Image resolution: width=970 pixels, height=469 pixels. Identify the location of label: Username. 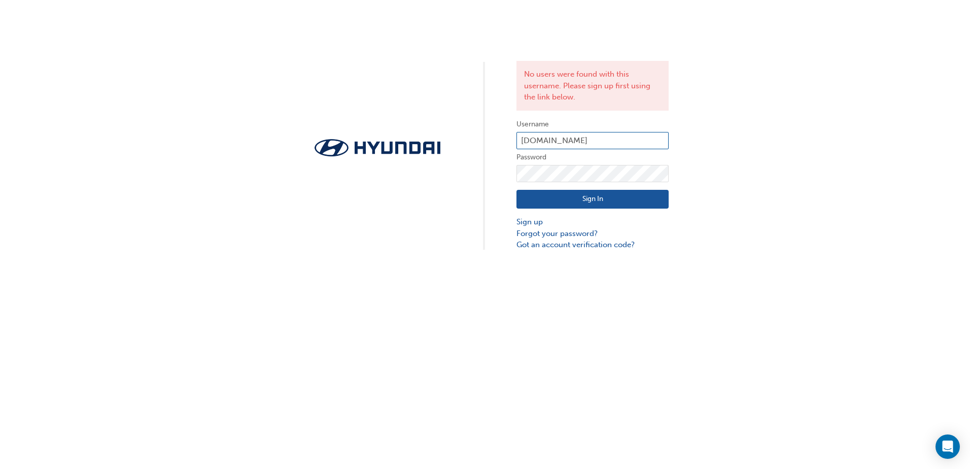
(593, 124).